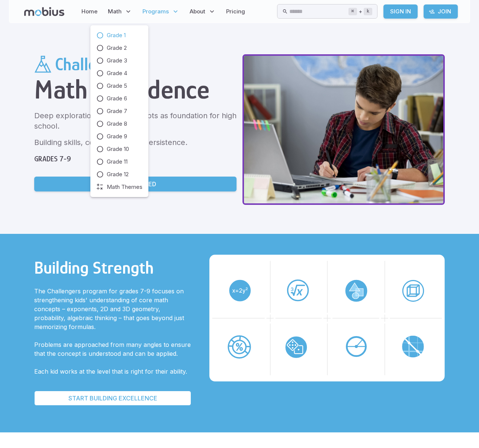  What do you see at coordinates (89, 12) in the screenshot?
I see `a: Home` at bounding box center [89, 12].